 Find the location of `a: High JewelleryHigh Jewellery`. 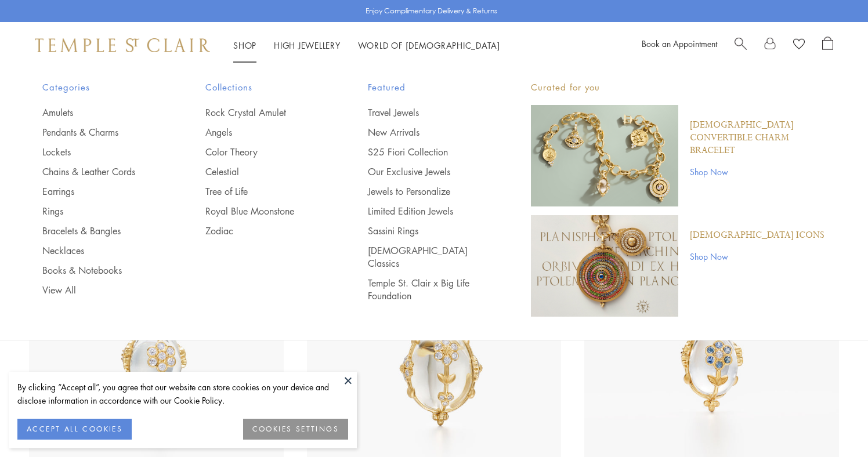

a: High JewelleryHigh Jewellery is located at coordinates (307, 45).